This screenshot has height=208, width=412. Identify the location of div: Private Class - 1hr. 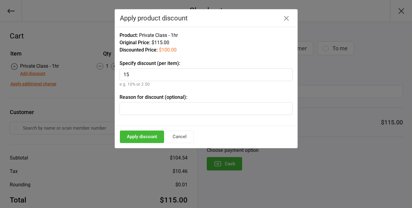
(206, 35).